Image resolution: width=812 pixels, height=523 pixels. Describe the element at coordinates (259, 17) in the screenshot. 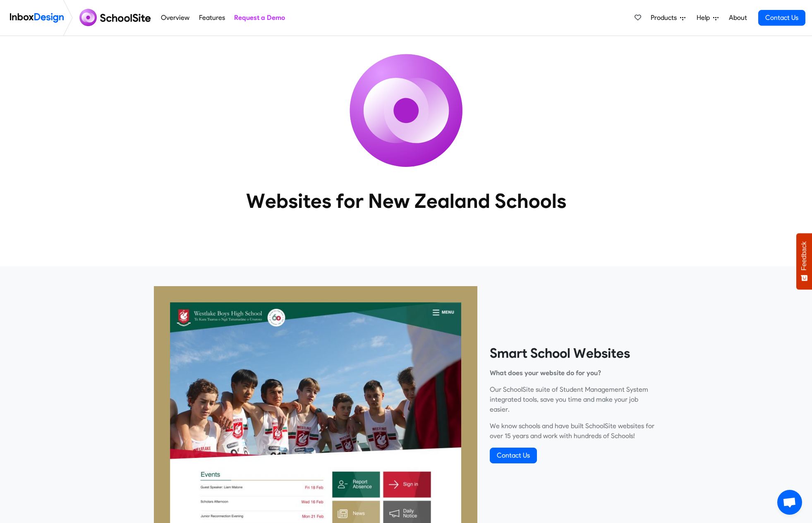

I see `a: Request a Demo` at that location.